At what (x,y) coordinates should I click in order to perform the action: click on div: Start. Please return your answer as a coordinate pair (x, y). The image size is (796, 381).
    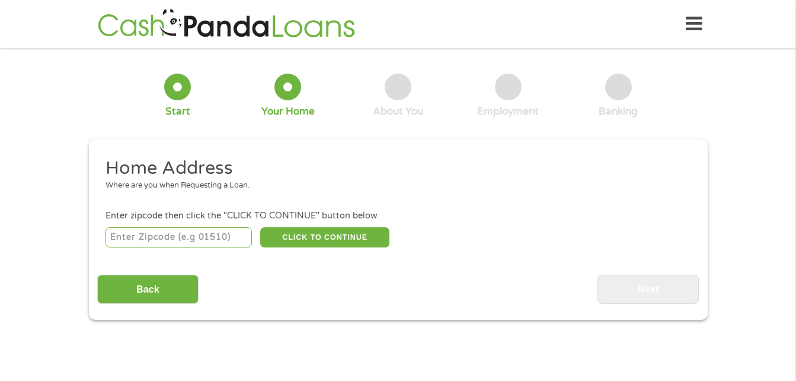
    Looking at the image, I should click on (178, 111).